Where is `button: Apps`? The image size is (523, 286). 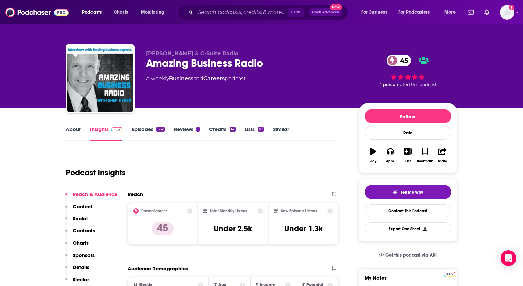
button: Apps is located at coordinates (391, 155).